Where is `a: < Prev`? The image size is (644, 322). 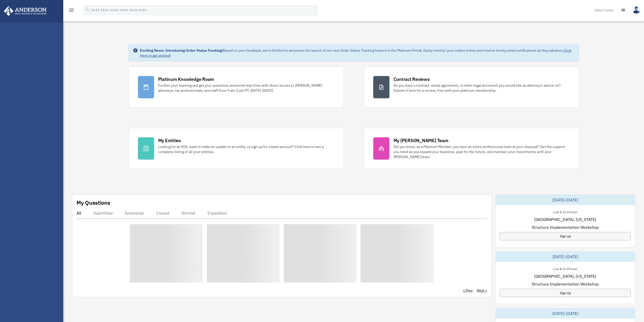
a: < Prev is located at coordinates (467, 290).